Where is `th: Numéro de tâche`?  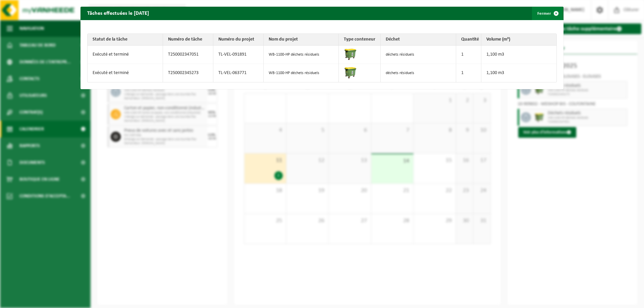 th: Numéro de tâche is located at coordinates (188, 39).